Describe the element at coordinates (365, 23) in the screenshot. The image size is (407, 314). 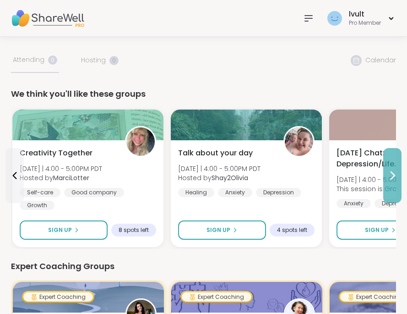
I see `div: Pro Member` at that location.